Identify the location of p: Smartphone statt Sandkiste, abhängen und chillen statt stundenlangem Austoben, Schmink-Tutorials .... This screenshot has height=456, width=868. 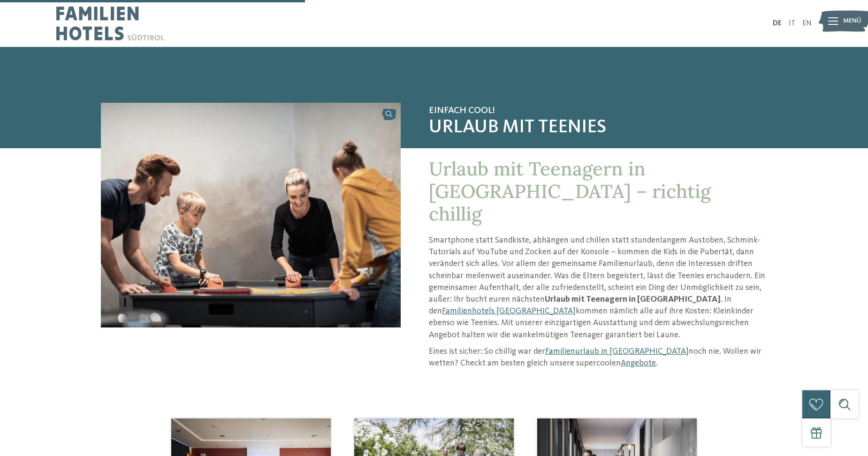
(598, 287).